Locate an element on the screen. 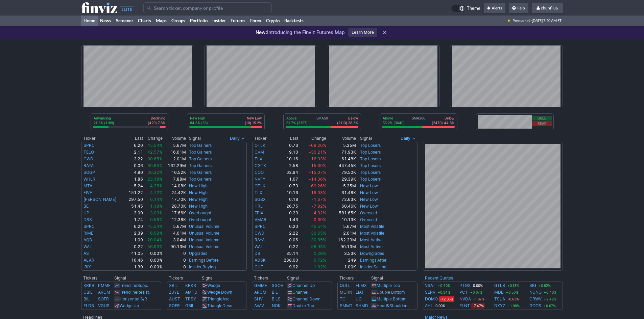 This screenshot has width=644, height=319. p: (2113) 38.3% is located at coordinates (347, 123).